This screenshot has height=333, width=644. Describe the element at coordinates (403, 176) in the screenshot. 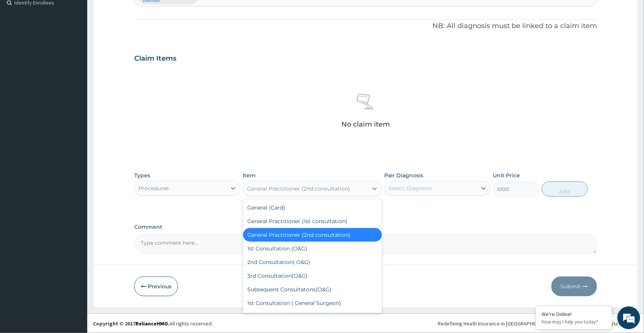

I see `label: Pair Diagnosis` at that location.